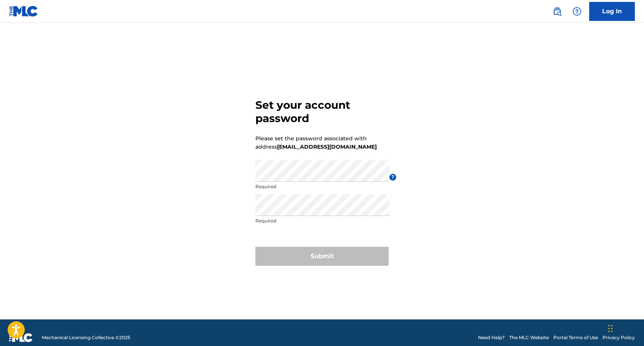  I want to click on a: Need Help?, so click(491, 338).